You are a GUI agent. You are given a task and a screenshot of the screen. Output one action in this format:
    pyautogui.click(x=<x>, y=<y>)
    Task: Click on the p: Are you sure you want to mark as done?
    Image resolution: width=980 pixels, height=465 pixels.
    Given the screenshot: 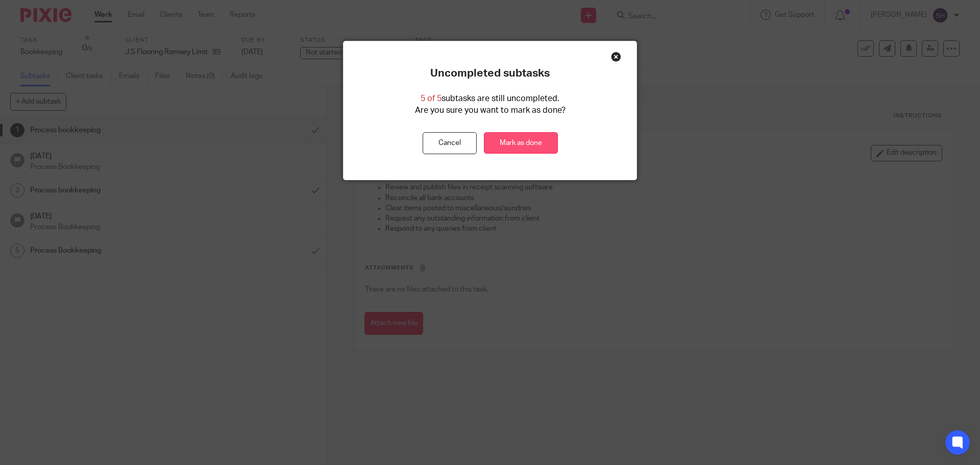 What is the action you would take?
    pyautogui.click(x=490, y=110)
    